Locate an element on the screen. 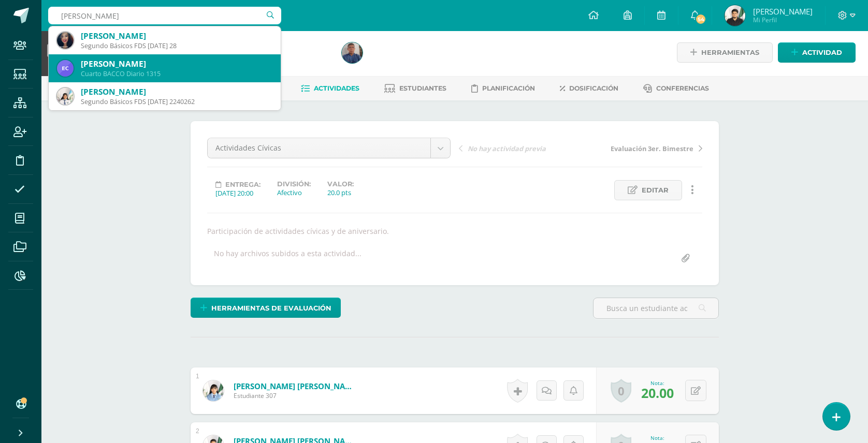  span: Actividades Cívicas is located at coordinates (319, 148).